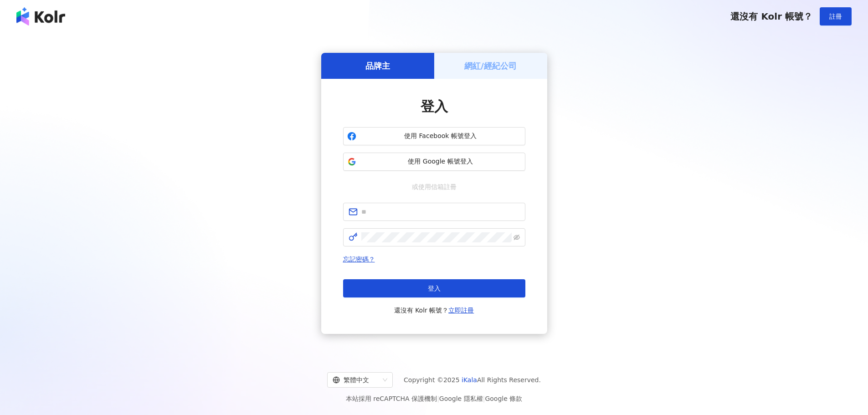 This screenshot has height=415, width=868. I want to click on span: 或使用信箱註冊, so click(434, 187).